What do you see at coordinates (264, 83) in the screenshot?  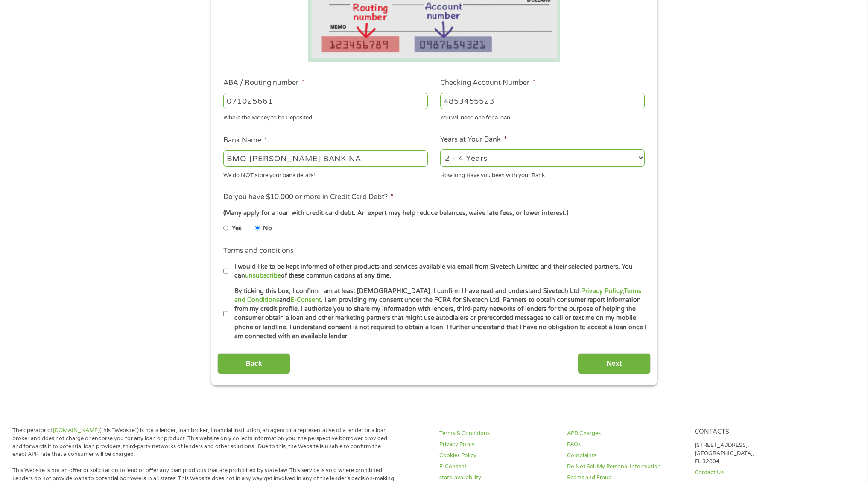 I see `label: ABA / Routing number` at bounding box center [264, 83].